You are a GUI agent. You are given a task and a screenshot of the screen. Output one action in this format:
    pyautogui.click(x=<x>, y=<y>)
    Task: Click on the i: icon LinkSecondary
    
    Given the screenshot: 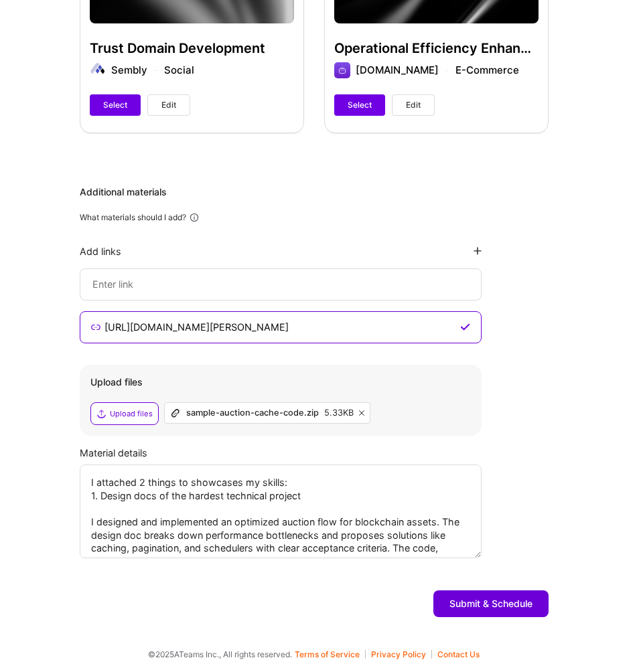 What is the action you would take?
    pyautogui.click(x=96, y=327)
    